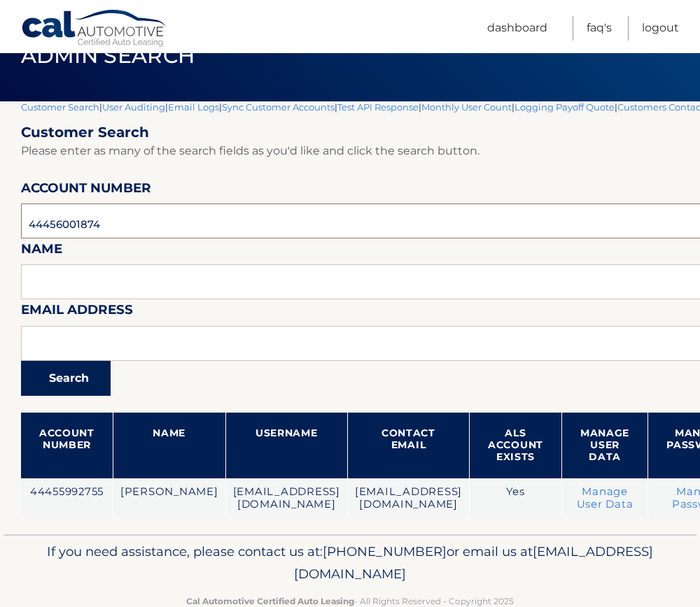 This screenshot has width=700, height=607. I want to click on label: Account Number, so click(86, 190).